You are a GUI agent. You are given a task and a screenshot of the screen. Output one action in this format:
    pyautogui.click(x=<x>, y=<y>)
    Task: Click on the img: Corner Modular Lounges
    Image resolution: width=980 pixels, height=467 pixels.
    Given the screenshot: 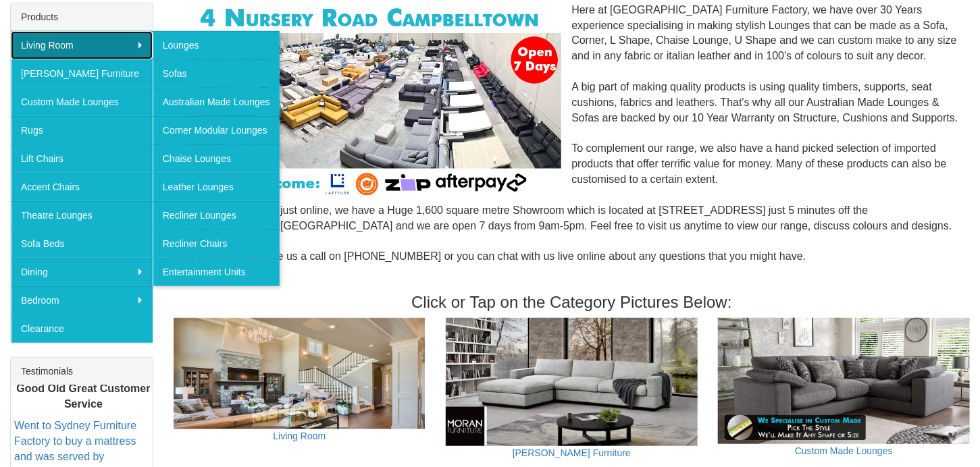 What is the action you would take?
    pyautogui.click(x=373, y=101)
    